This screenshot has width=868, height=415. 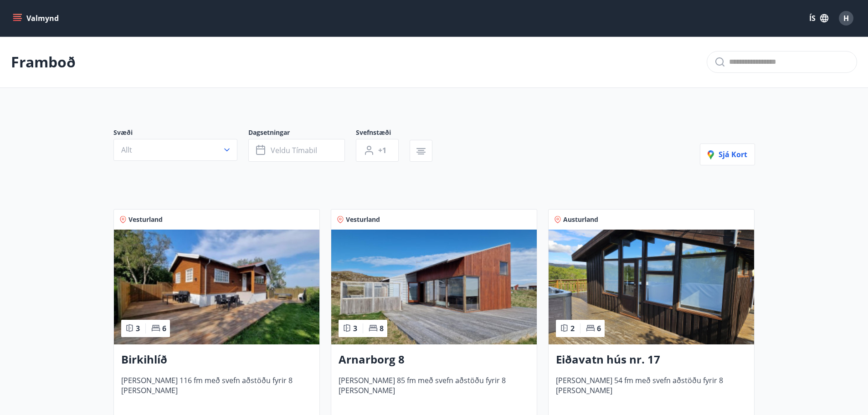 I want to click on span: Austurland, so click(x=581, y=220).